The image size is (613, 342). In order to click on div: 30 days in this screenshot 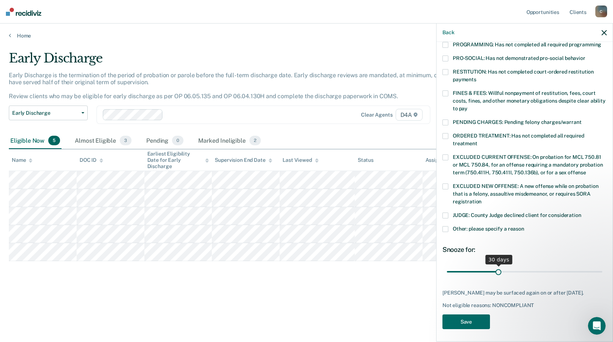, I will do `click(499, 260)`.